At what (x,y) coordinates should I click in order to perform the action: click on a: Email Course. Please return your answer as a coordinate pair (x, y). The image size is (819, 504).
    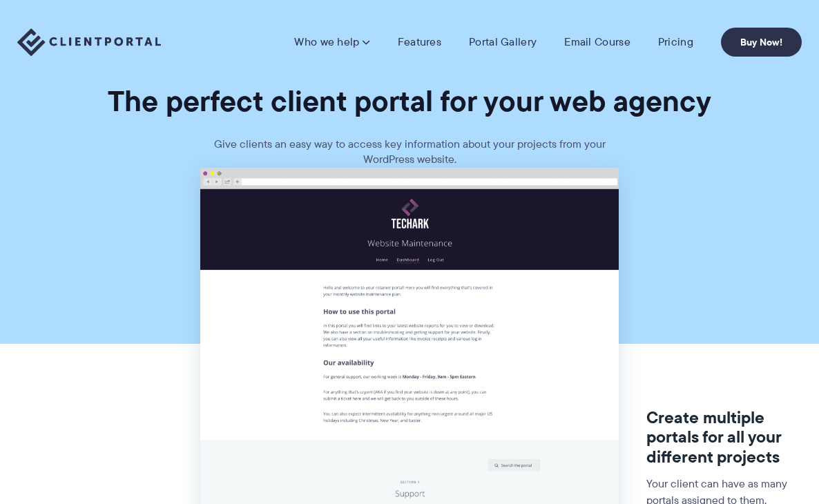
    Looking at the image, I should click on (598, 42).